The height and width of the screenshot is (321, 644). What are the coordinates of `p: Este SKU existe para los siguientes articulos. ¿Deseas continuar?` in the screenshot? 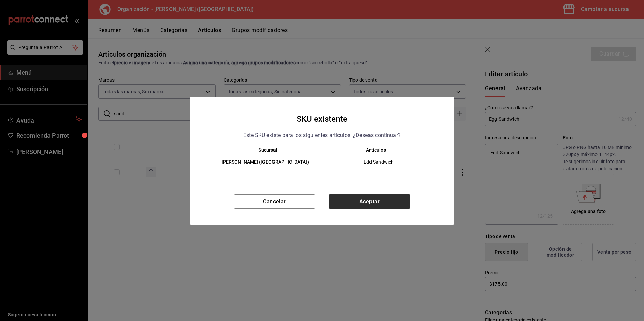 It's located at (322, 135).